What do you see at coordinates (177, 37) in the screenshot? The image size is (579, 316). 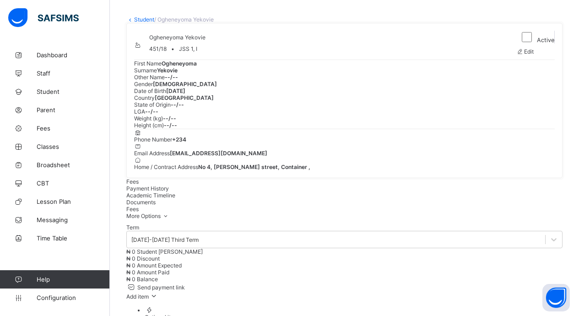 I see `span: Ogheneyoma Yekovie` at bounding box center [177, 37].